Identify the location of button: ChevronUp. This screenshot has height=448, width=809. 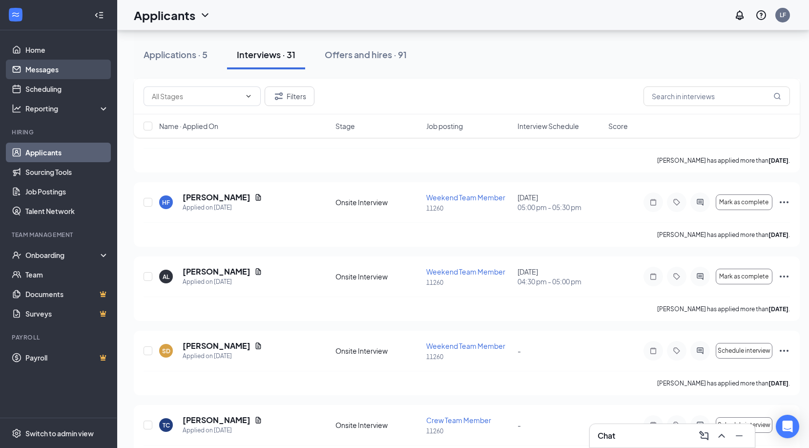
(722, 436).